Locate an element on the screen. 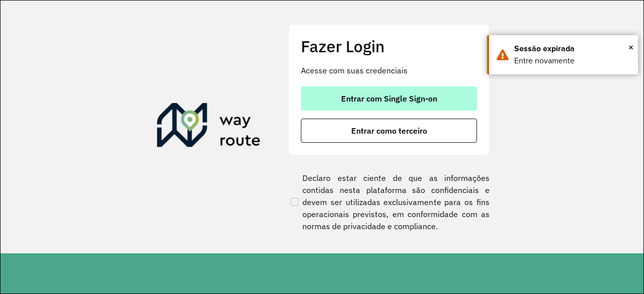 This screenshot has width=644, height=294. h2: Fazer Login is located at coordinates (389, 46).